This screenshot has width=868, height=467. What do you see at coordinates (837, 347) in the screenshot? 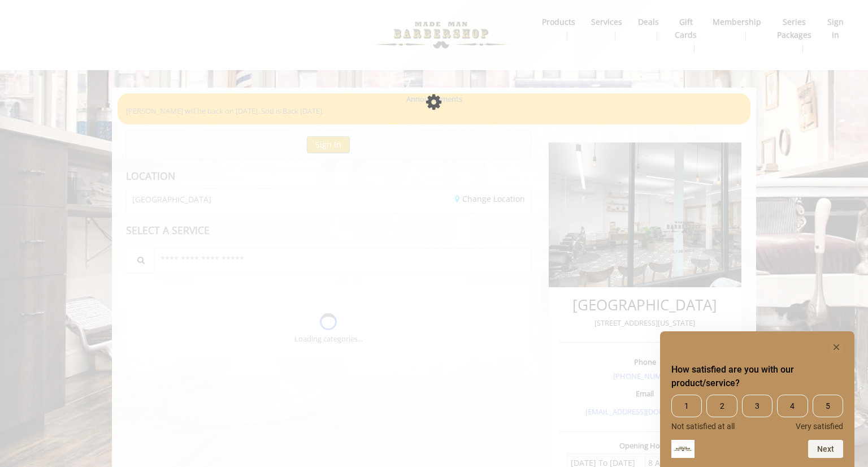
I see `button: Hide survey` at bounding box center [837, 347].